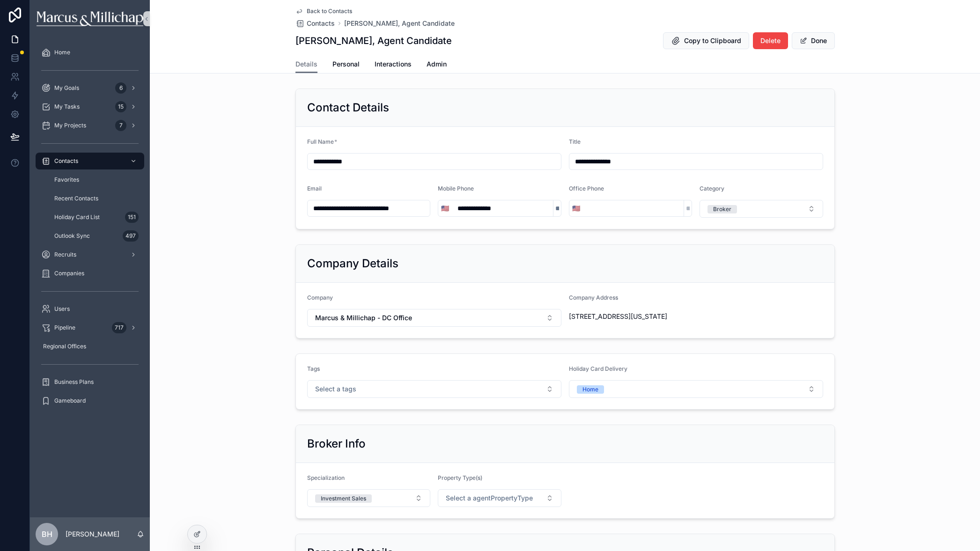 Image resolution: width=980 pixels, height=551 pixels. What do you see at coordinates (329, 11) in the screenshot?
I see `span: Back to Contacts` at bounding box center [329, 11].